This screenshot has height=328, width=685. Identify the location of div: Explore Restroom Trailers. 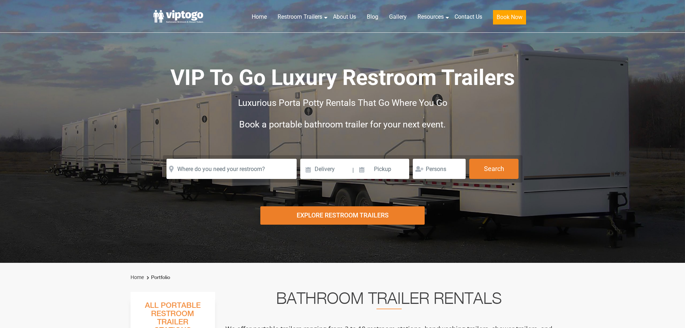
(343, 215).